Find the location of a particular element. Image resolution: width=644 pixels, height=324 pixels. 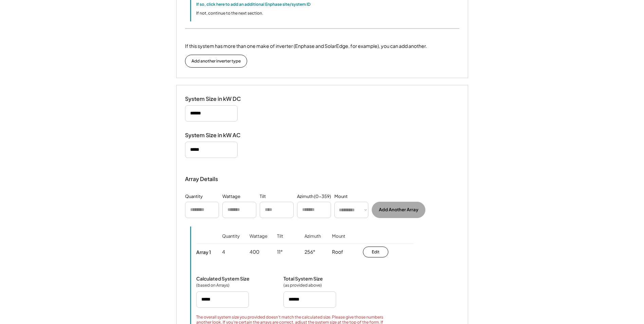

button: Add another inverter type is located at coordinates (216, 61).